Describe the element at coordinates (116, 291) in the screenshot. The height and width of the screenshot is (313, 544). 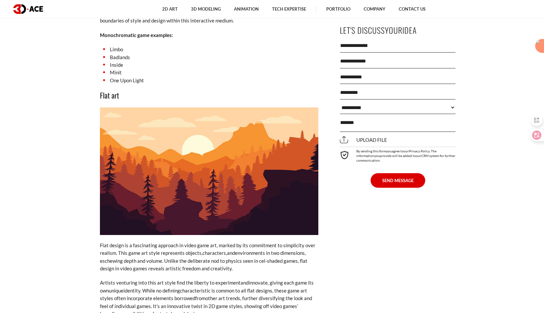
I see `bvtag: unique` at that location.